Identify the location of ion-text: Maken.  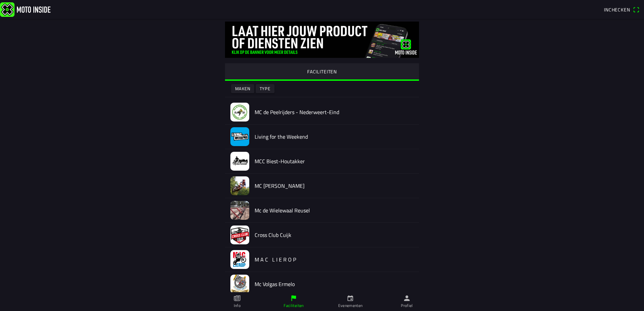
(243, 89).